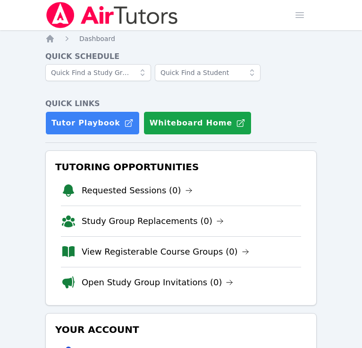  What do you see at coordinates (158, 283) in the screenshot?
I see `a: Open Study Group Invitations (0)` at bounding box center [158, 283].